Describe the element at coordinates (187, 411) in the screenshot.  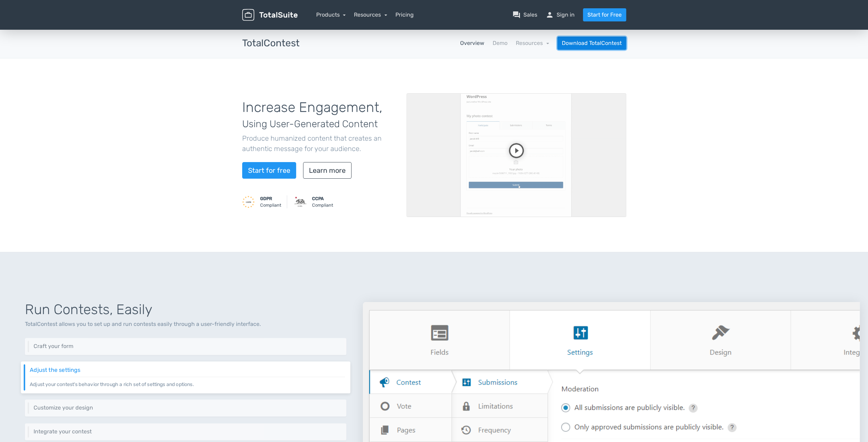
I see `p: Keep your website's design consistent by customizing the design to match your branding guidelines.` at that location.